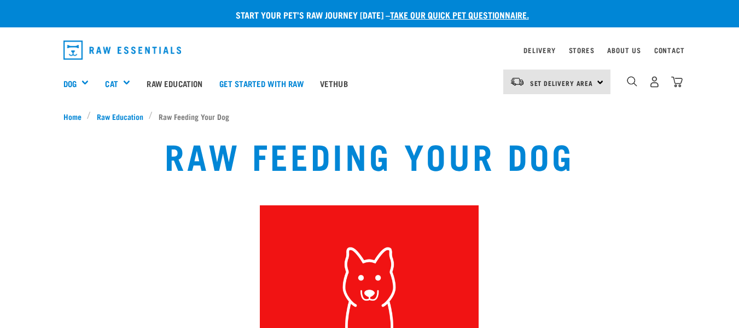 The height and width of the screenshot is (328, 739). Describe the element at coordinates (459, 14) in the screenshot. I see `a: take our quick pet questionnaire.` at that location.